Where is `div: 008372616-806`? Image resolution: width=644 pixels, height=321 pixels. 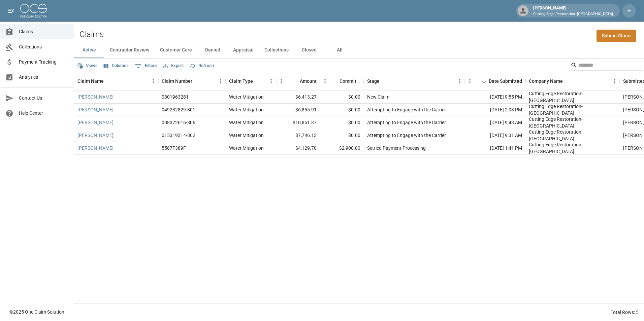
div: 008372616-806 is located at coordinates (178, 123).